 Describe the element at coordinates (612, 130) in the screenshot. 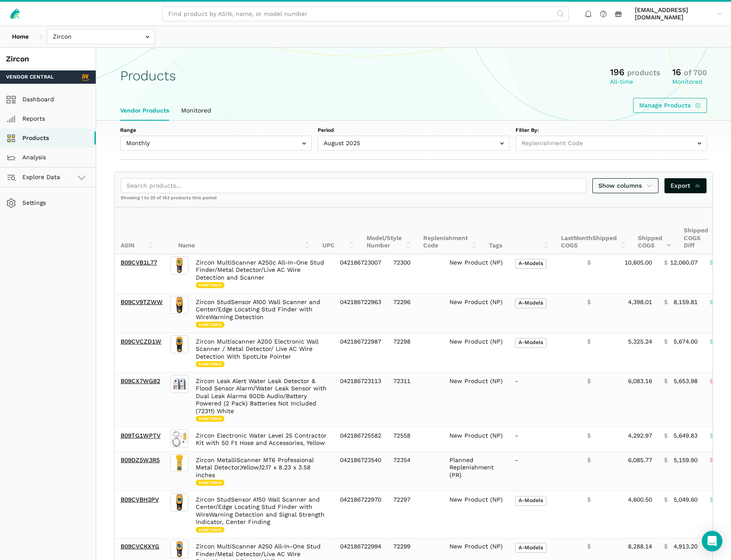

I see `label: Filter By:` at that location.